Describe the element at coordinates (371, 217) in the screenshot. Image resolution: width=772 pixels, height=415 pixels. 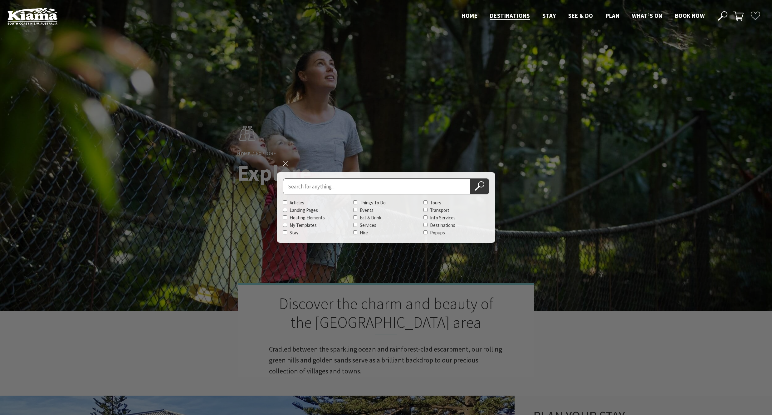
I see `label: Eat & Drink` at that location.